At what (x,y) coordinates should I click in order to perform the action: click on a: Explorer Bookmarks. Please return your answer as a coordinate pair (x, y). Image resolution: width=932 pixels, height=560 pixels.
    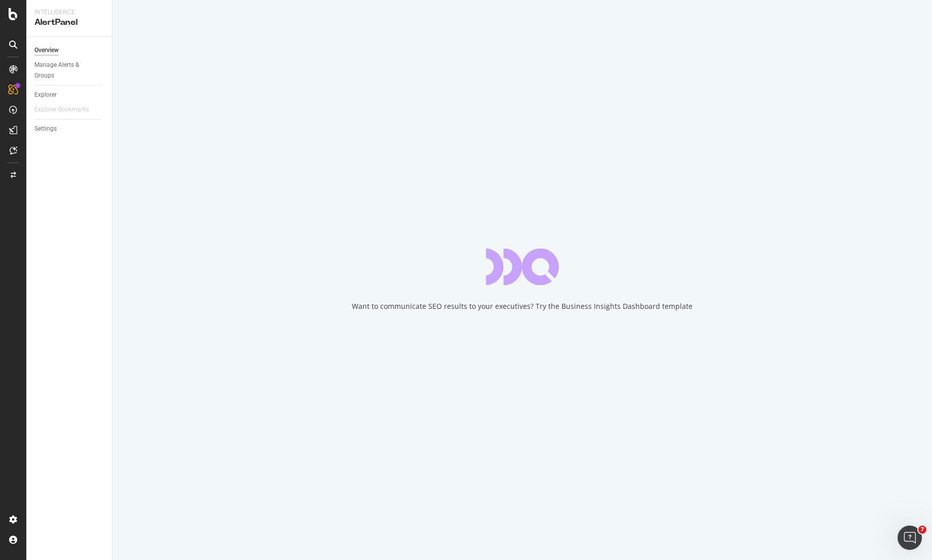
    Looking at the image, I should click on (67, 110).